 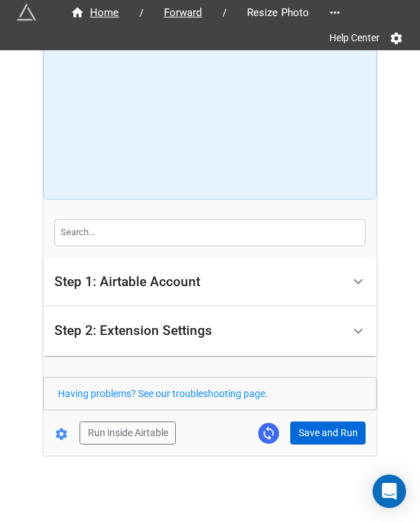 I want to click on nav: breadcrumb, so click(x=190, y=13).